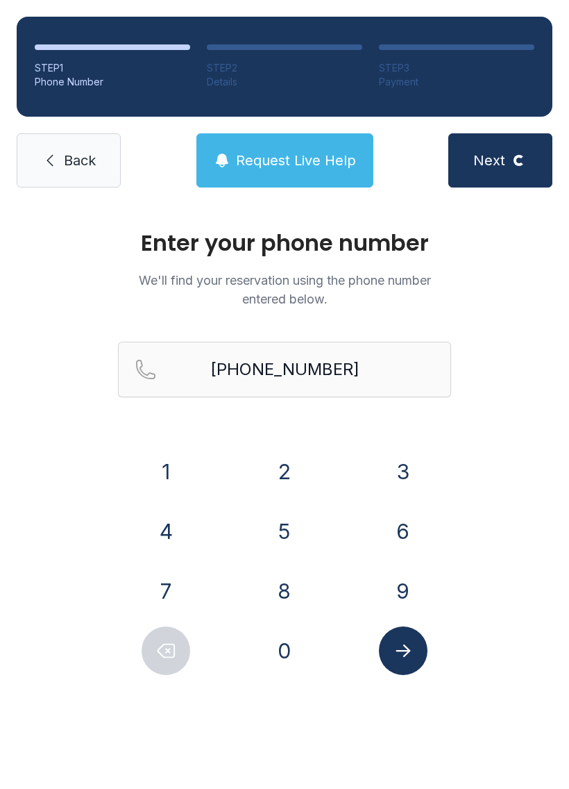  I want to click on button: 1, so click(166, 471).